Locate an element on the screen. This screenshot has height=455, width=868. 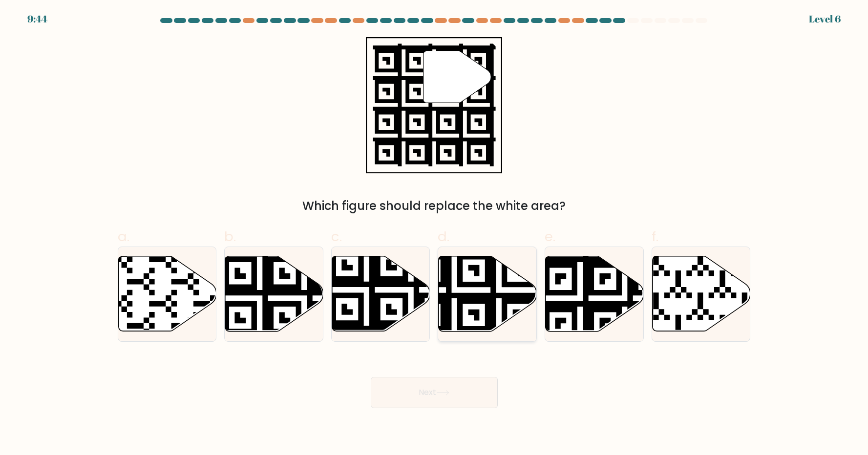
span: e. is located at coordinates (550, 236).